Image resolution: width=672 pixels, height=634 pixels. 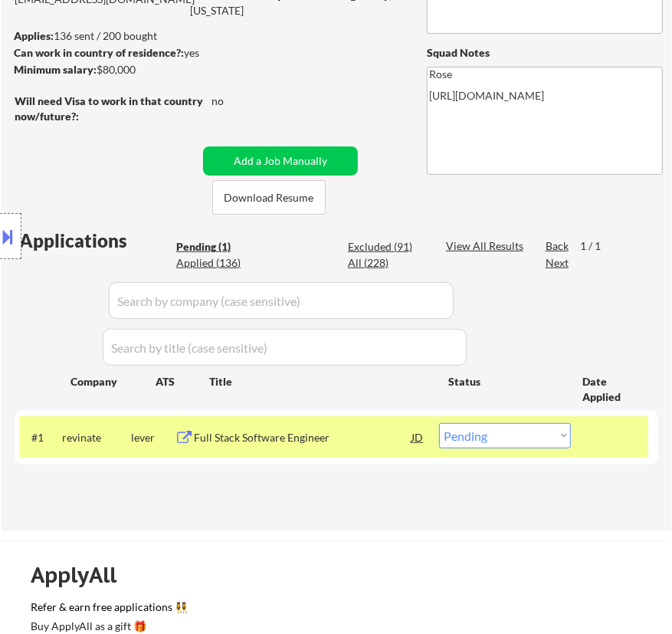 I want to click on strong: Applies:, so click(x=34, y=36).